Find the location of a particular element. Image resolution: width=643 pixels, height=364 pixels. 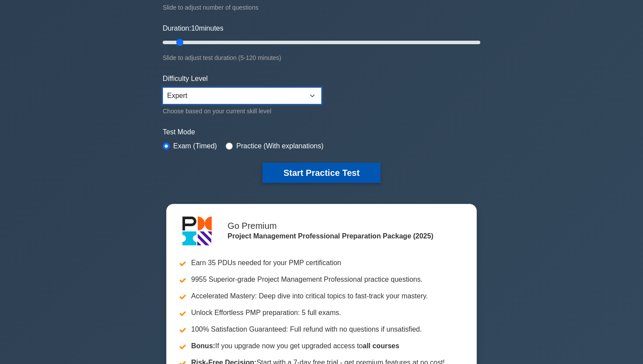

span: 10 is located at coordinates (195, 28).